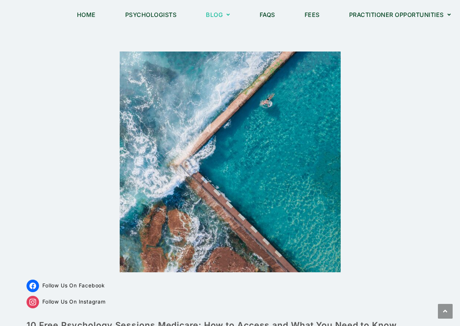 This screenshot has height=326, width=460. I want to click on a: Psychologists, so click(151, 15).